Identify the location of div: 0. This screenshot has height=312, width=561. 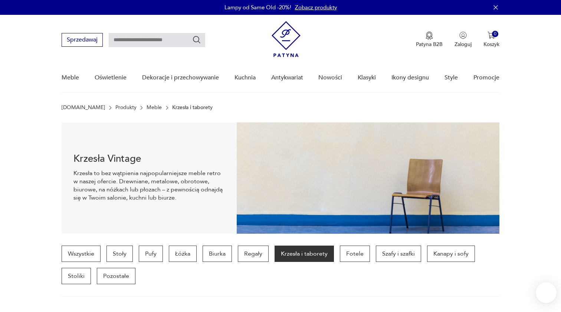
(495, 34).